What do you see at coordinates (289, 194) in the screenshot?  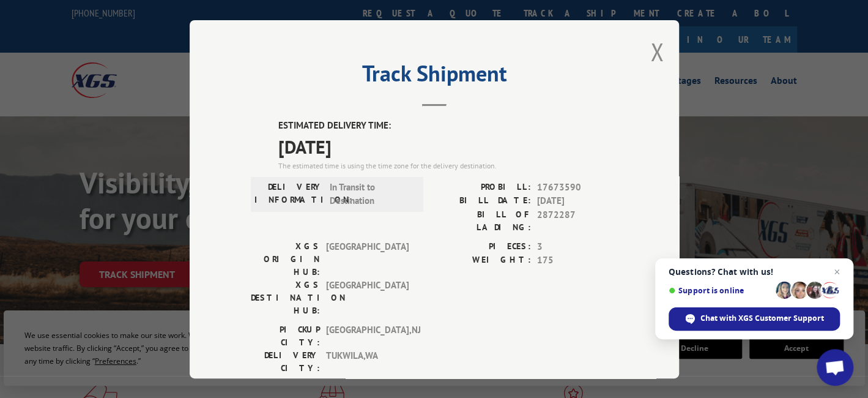 I see `label: DELIVERY INFORMATION:` at bounding box center [289, 194].